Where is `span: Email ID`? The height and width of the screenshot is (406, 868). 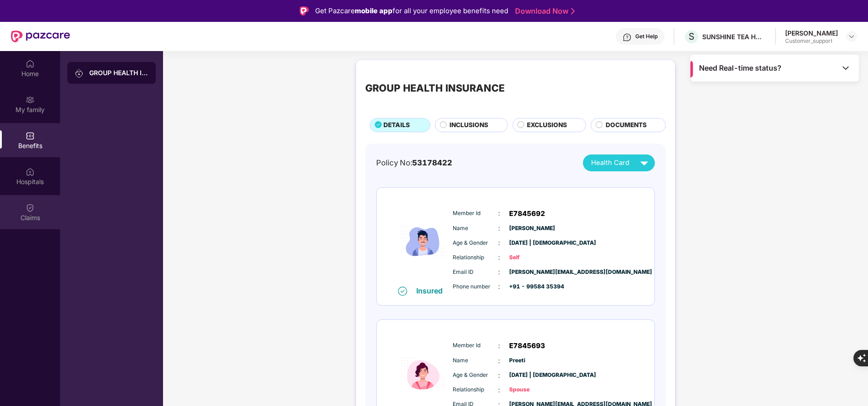 span: Email ID is located at coordinates (476, 272).